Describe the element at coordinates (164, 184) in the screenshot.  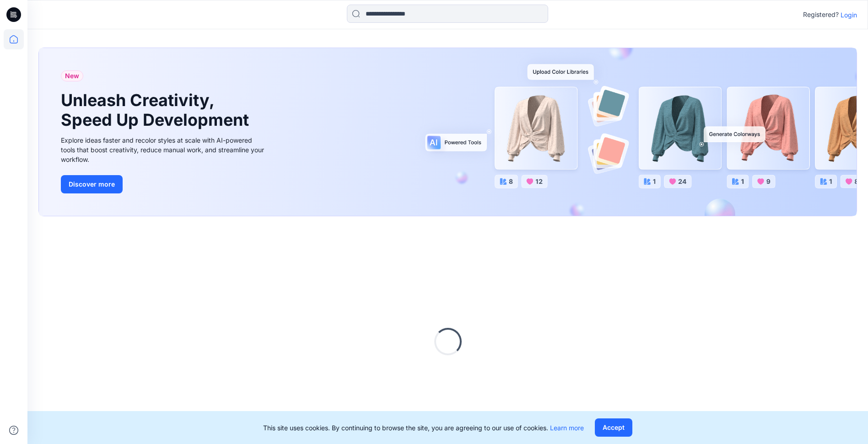
I see `a: Discover more` at that location.